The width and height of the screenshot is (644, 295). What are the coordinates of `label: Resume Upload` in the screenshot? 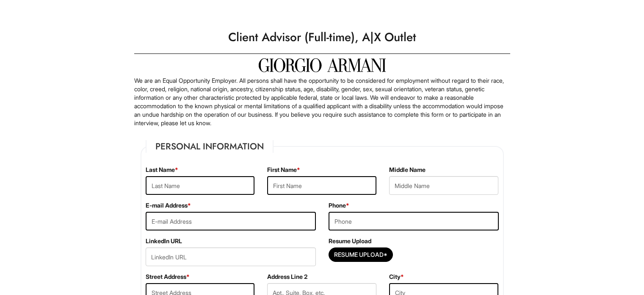 It's located at (349, 241).